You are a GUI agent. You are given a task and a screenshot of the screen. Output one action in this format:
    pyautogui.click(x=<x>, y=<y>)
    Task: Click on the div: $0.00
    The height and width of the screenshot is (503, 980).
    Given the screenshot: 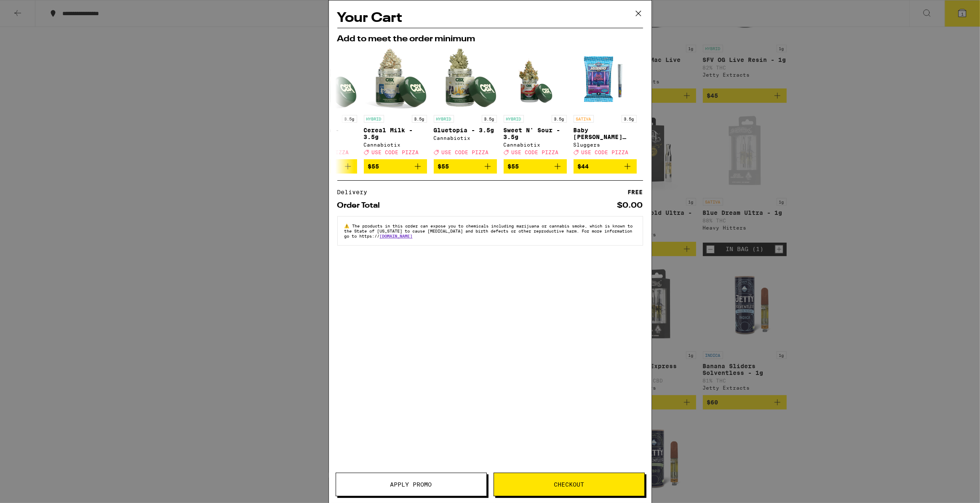 What is the action you would take?
    pyautogui.click(x=631, y=206)
    